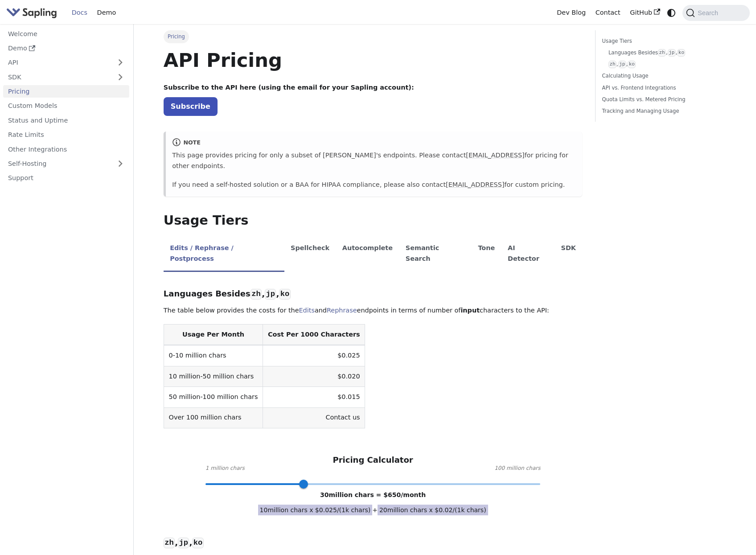 This screenshot has width=756, height=555. What do you see at coordinates (342, 310) in the screenshot?
I see `a: Rephrase` at bounding box center [342, 310].